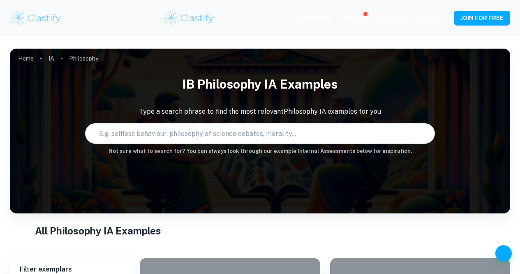 The image size is (520, 274). What do you see at coordinates (504, 253) in the screenshot?
I see `button: Help and Feedback` at bounding box center [504, 253].